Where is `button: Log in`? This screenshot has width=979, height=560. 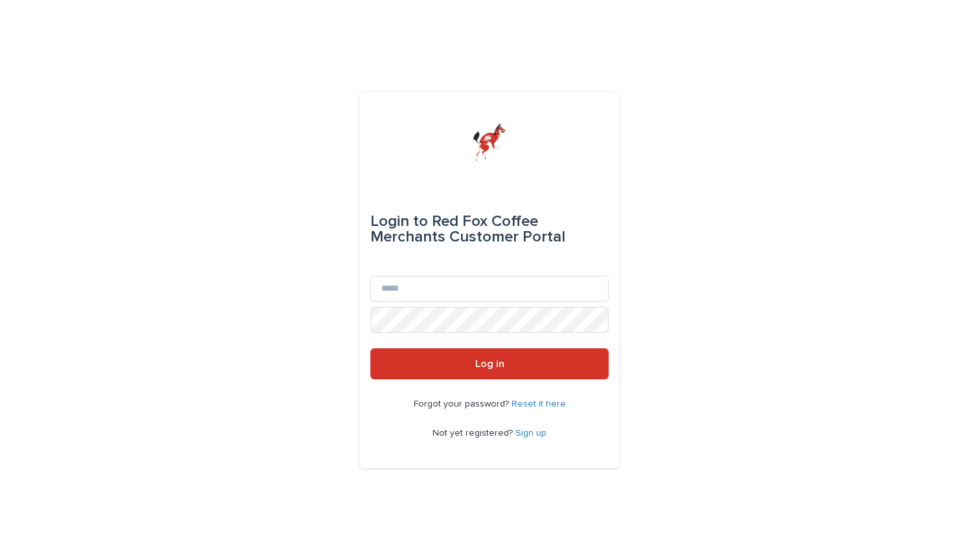
button: Log in is located at coordinates (490, 364).